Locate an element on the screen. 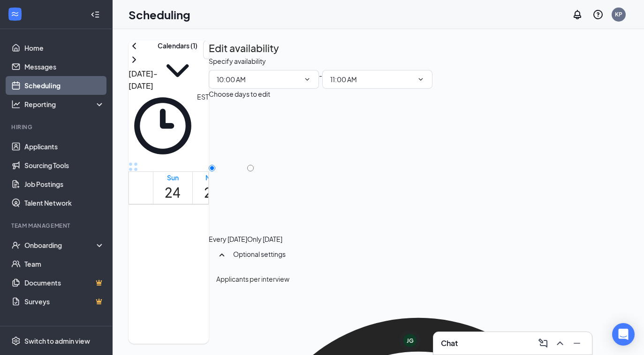  div: Specify availability is located at coordinates (237, 61).